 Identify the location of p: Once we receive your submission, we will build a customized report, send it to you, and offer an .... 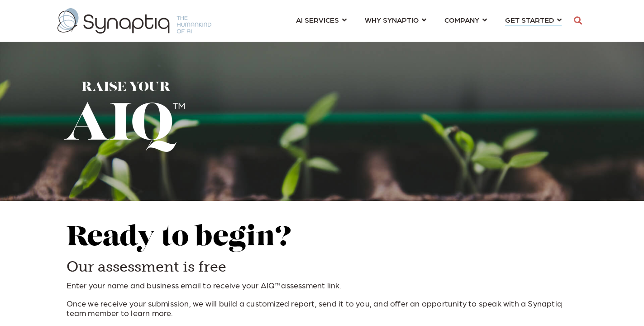
(322, 308).